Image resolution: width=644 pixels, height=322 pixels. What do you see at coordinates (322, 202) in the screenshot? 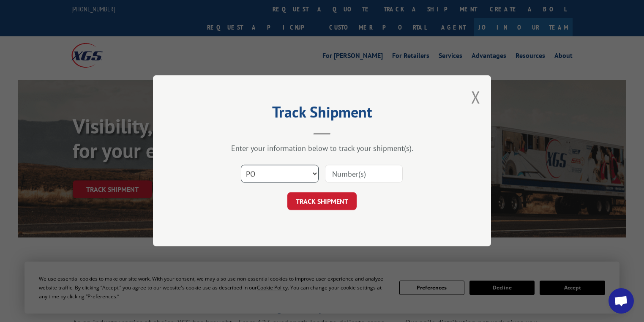
I see `button: TRACK SHIPMENT` at bounding box center [322, 202].